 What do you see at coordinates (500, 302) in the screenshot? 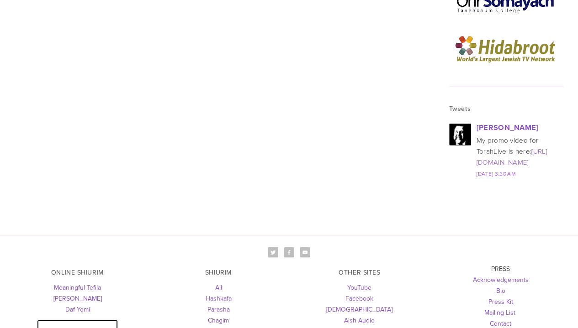
I see `a: Press Kit` at bounding box center [500, 302].